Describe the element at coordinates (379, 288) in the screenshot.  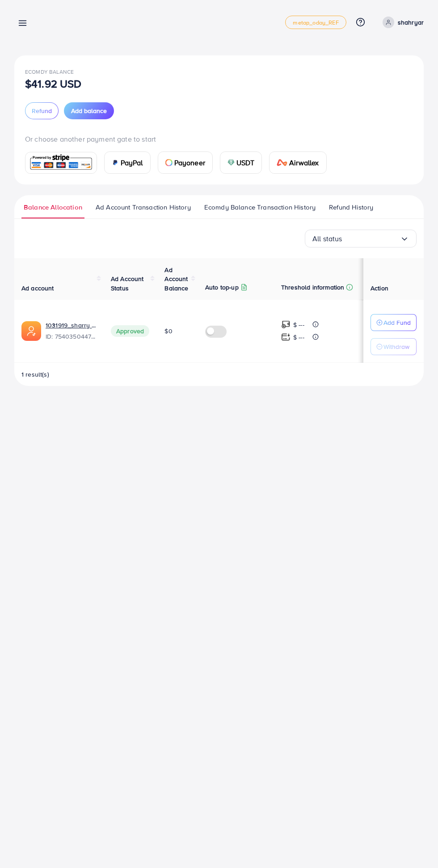
I see `span: Action` at that location.